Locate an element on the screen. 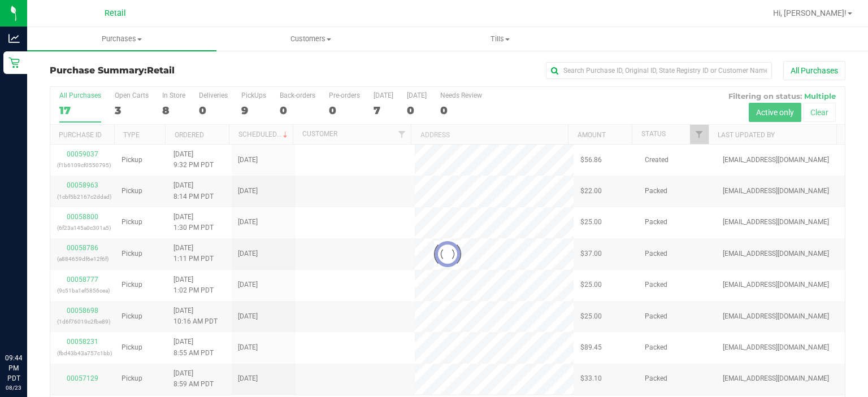 This screenshot has width=868, height=397. a: Tills is located at coordinates (500, 39).